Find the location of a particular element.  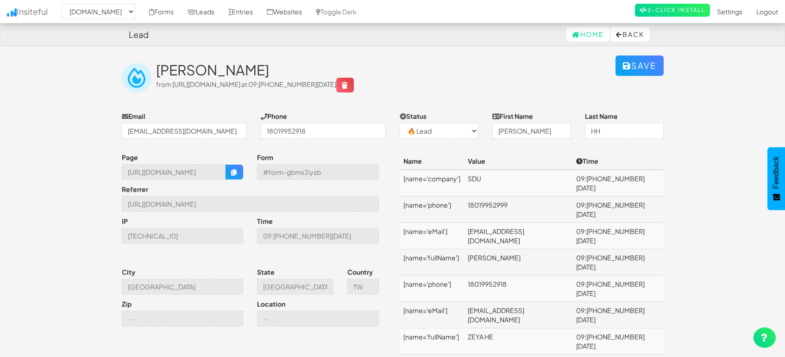

label: Status is located at coordinates (413, 116).